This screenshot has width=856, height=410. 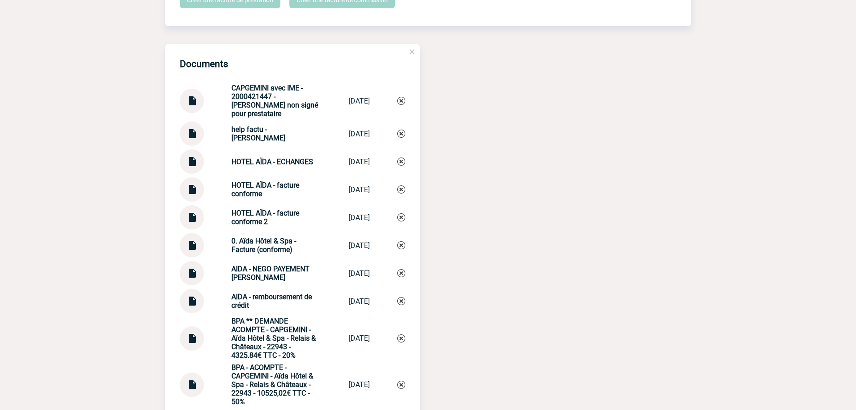 I want to click on img: close.png, so click(x=412, y=52).